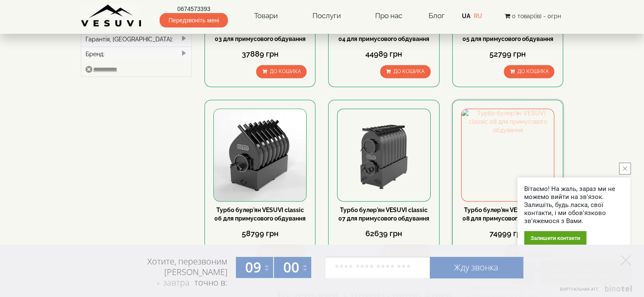 Image resolution: width=644 pixels, height=297 pixels. What do you see at coordinates (594, 291) in the screenshot?
I see `a: Виртуальная АТС` at bounding box center [594, 291].